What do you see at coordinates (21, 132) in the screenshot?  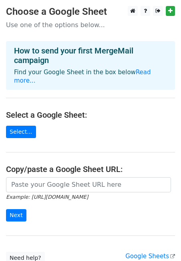 I see `a: Select...` at bounding box center [21, 132].